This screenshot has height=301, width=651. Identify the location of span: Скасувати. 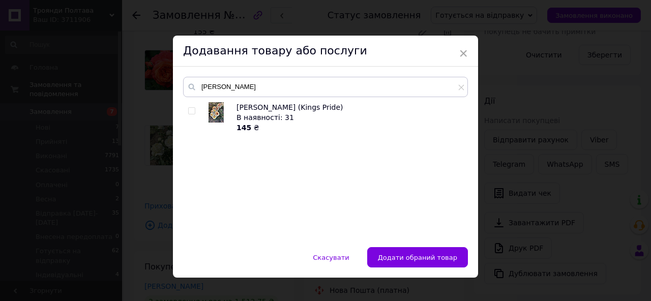
(331, 257).